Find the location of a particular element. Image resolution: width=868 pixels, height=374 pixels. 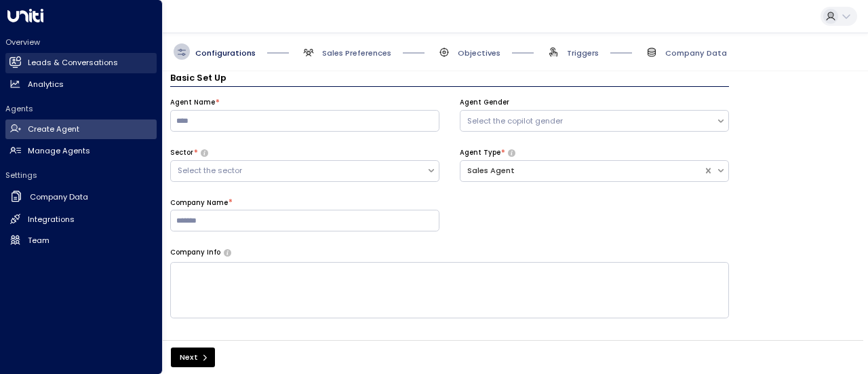

a: Team is located at coordinates (80, 240).